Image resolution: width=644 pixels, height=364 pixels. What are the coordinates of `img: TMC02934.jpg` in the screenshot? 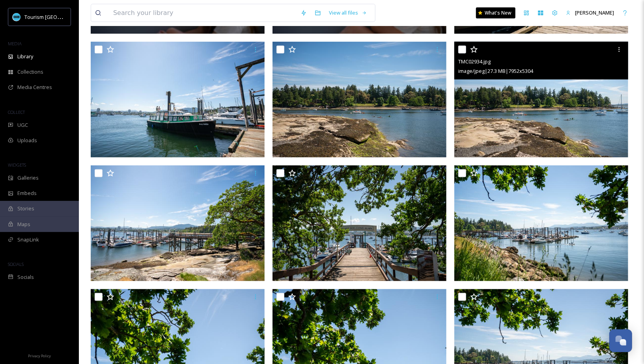 It's located at (541, 99).